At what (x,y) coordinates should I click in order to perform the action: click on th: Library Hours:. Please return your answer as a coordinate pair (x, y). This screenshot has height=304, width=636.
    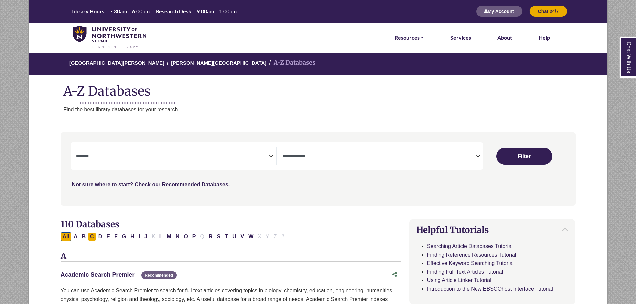
    Looking at the image, I should click on (87, 11).